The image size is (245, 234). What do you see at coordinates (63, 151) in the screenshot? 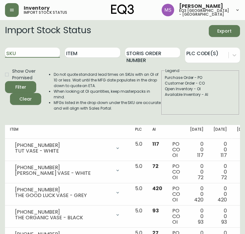
I see `div: TUT VASE - WHITE` at bounding box center [63, 151].